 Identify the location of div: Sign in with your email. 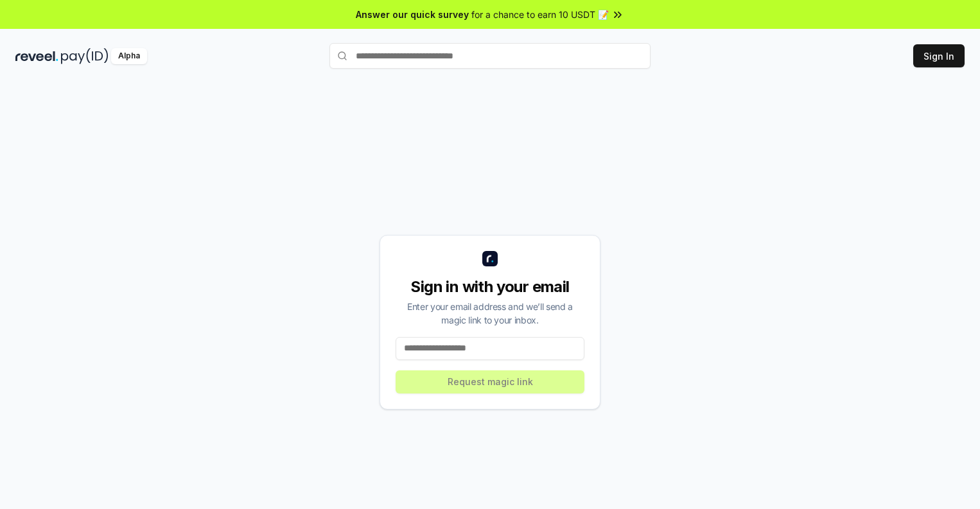
(490, 287).